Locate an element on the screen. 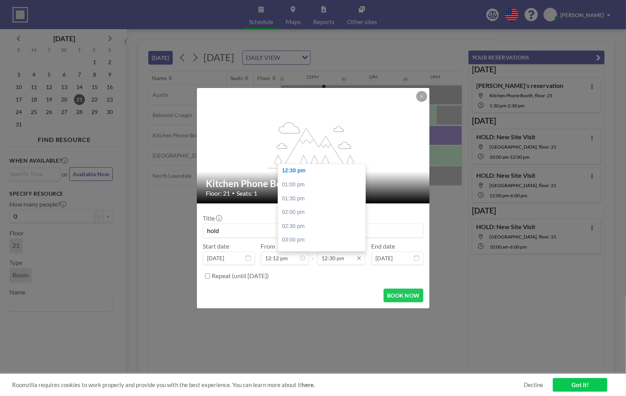  h2: Kitchen Phone Booth is located at coordinates (313, 184).